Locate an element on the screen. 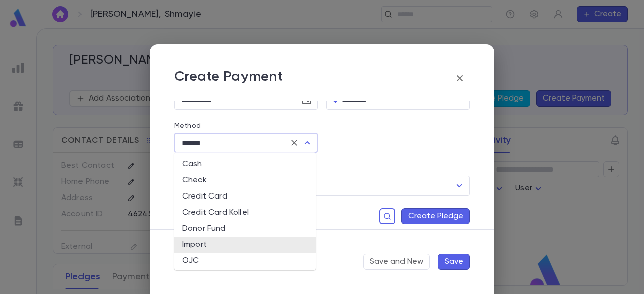 This screenshot has width=644, height=294. li: Credit Card is located at coordinates (245, 196).